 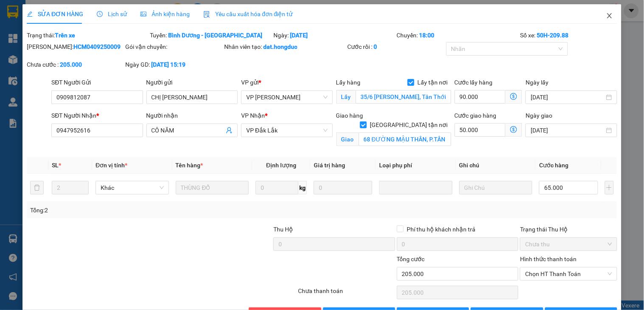 I want to click on input: Cước giao hàng, so click(x=480, y=130).